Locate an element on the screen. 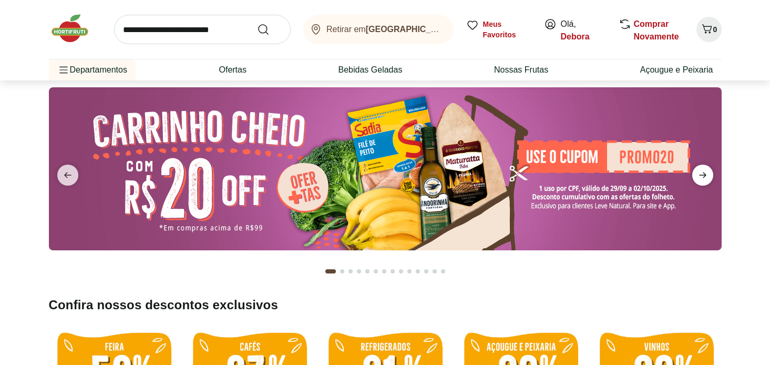 The width and height of the screenshot is (770, 365). a: Meus Favoritos is located at coordinates (499, 29).